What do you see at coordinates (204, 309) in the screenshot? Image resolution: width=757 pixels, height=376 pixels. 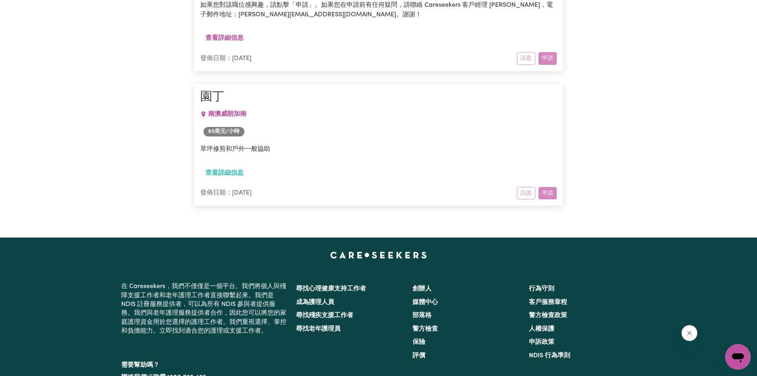 I see `font: 在 Careseekers，我們不僅僅是一個平台。我們將個人與殘障支援工作者和老年護理工作者直接聯繫起來。我們是 NDIS 註冊服務提供者，可以為所有 NDIS 參與者提供服務。我們與老年護理服...` at bounding box center [204, 309].